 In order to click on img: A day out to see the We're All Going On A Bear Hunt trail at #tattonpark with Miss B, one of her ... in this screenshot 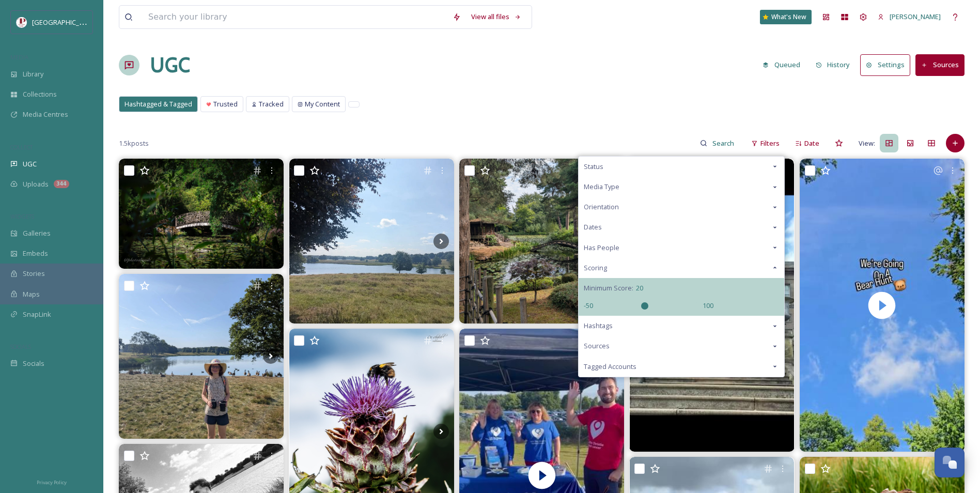, I will do `click(541, 240)`.